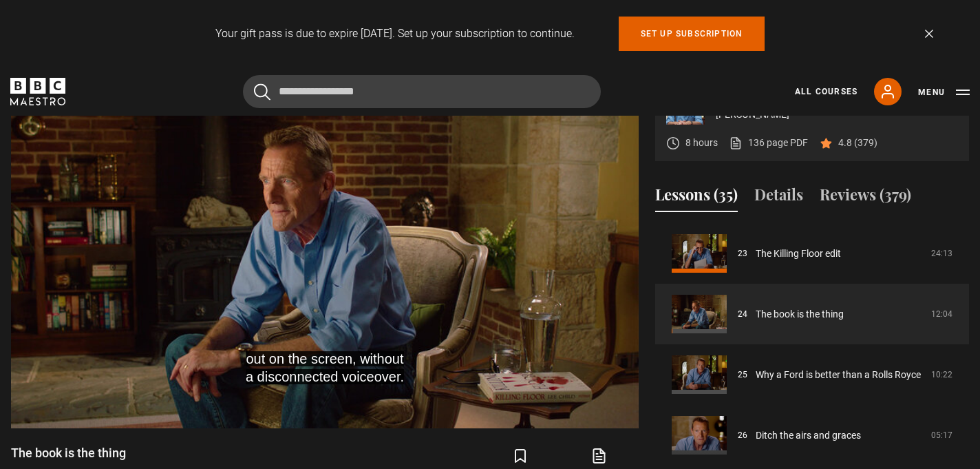 This screenshot has width=980, height=469. What do you see at coordinates (422, 91) in the screenshot?
I see `input: Search` at bounding box center [422, 91].